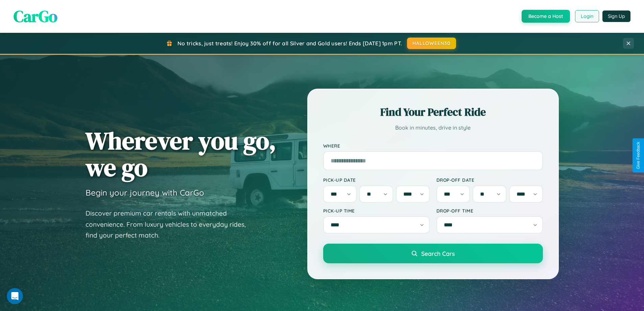 The width and height of the screenshot is (644, 311). Describe the element at coordinates (490, 210) in the screenshot. I see `label: Drop-off Time` at that location.